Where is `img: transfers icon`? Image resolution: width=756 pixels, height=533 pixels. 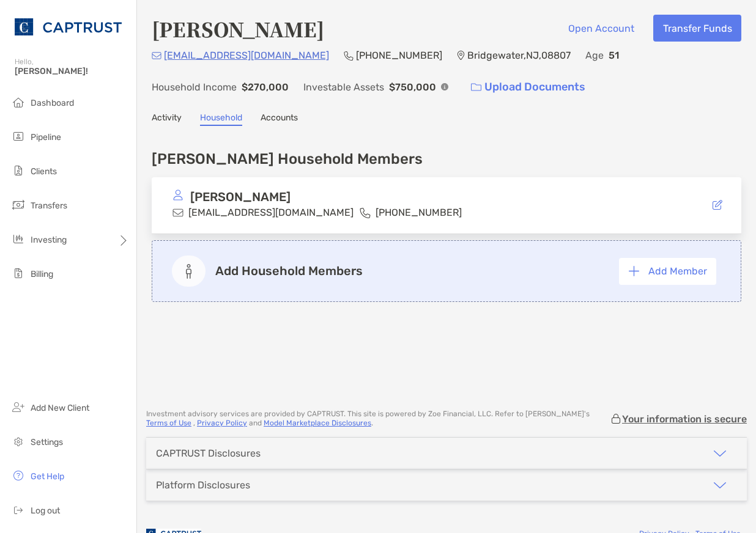 img: transfers icon is located at coordinates (18, 205).